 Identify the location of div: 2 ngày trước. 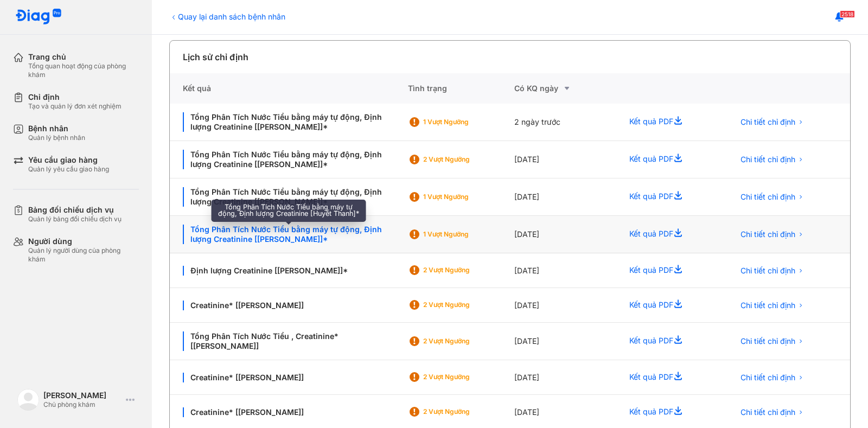
(565, 122).